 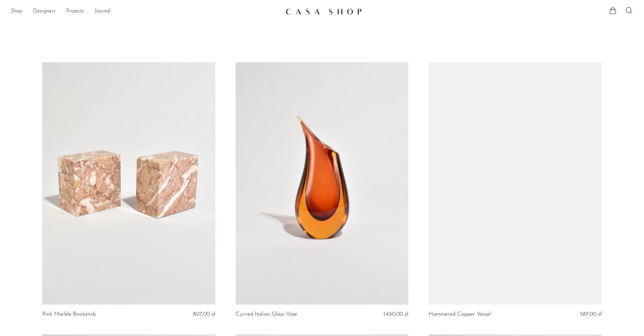 I want to click on nav: Desktop navigation, so click(x=145, y=12).